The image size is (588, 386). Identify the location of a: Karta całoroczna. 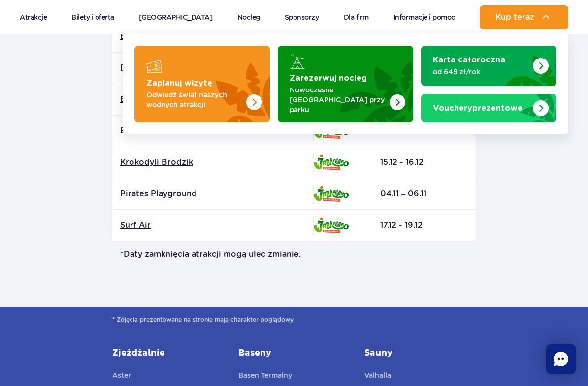
(488, 66).